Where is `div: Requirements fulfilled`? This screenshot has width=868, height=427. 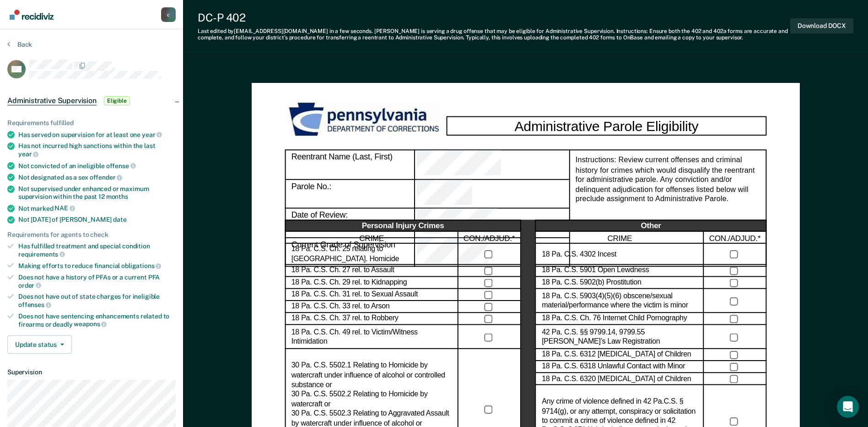 div: Requirements fulfilled is located at coordinates (92, 122).